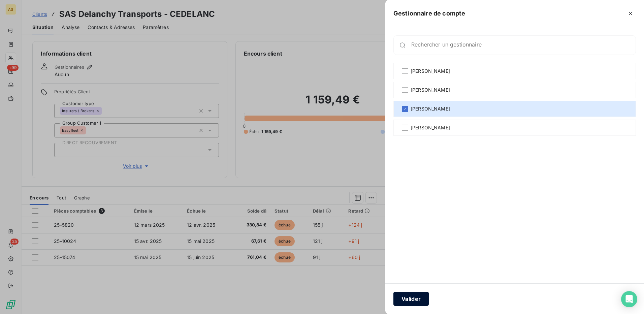  What do you see at coordinates (630, 299) in the screenshot?
I see `div: Open Intercom Messenger` at bounding box center [630, 299].